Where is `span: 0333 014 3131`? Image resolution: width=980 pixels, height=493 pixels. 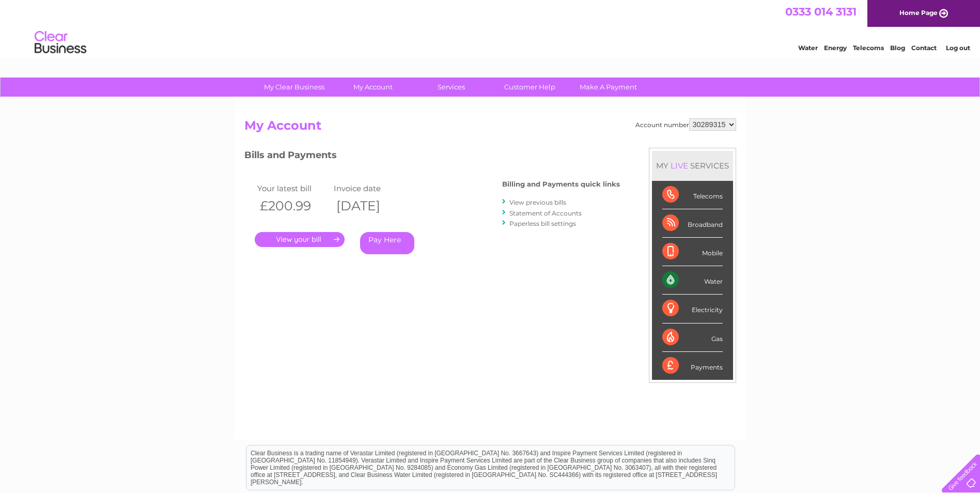 span: 0333 014 3131 is located at coordinates (821, 12).